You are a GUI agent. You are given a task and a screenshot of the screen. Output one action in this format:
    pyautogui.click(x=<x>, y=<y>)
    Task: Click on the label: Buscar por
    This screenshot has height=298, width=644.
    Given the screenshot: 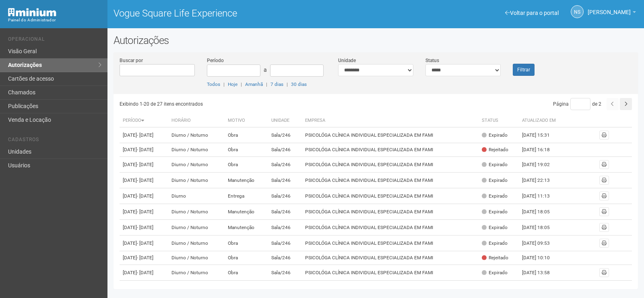 What is the action you would take?
    pyautogui.click(x=131, y=61)
    